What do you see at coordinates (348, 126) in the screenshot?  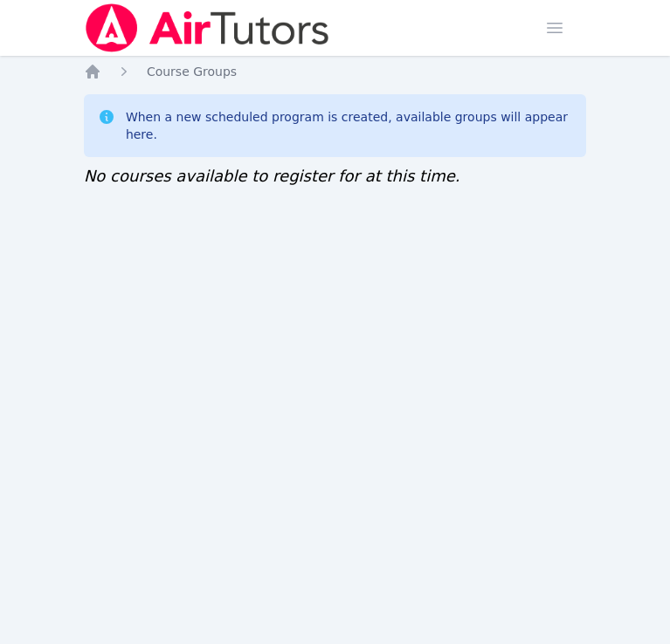 I see `div: When a new scheduled program is created, available groups will appear here.` at bounding box center [348, 126].